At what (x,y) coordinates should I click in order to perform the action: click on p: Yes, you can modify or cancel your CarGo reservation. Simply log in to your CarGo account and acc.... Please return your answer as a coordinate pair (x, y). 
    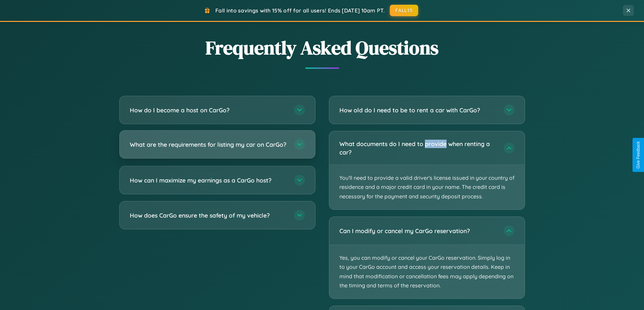
    Looking at the image, I should click on (427, 272).